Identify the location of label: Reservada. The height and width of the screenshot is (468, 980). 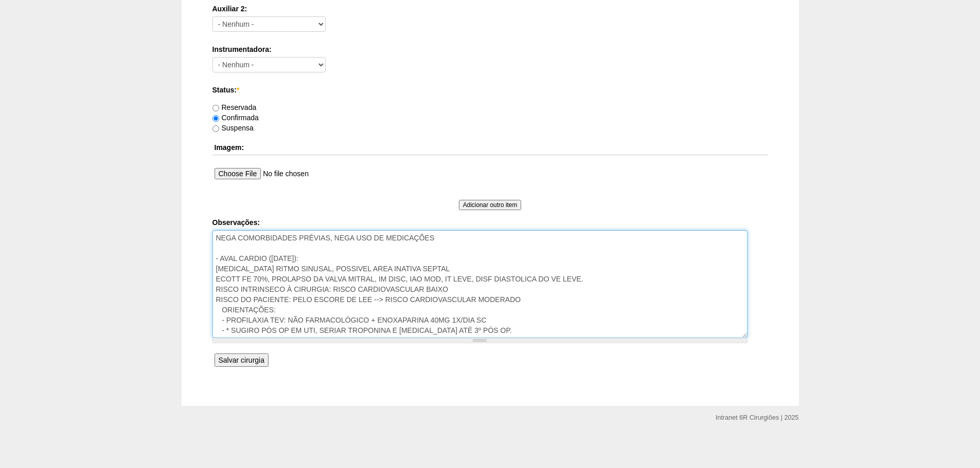
(235, 108).